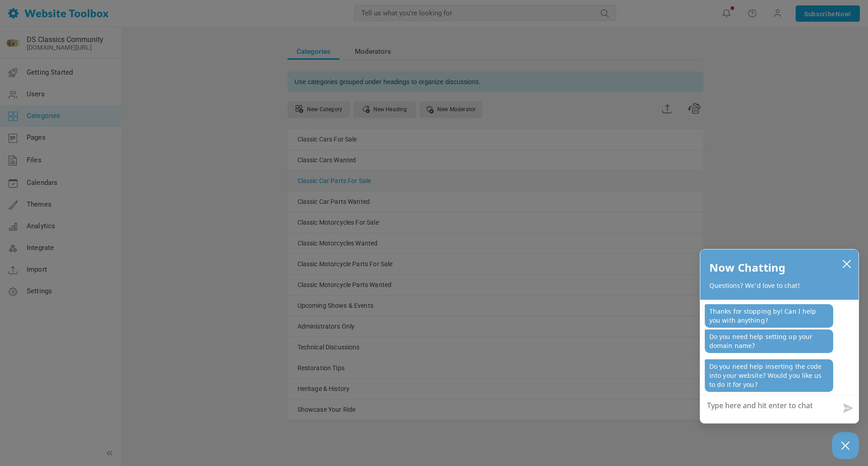  Describe the element at coordinates (747, 267) in the screenshot. I see `h2: Now Chatting` at that location.